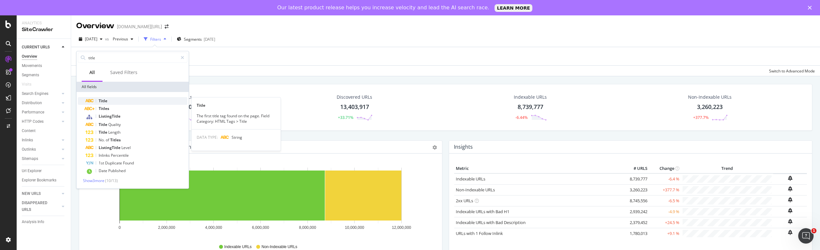 The height and width of the screenshot is (250, 820). Describe the element at coordinates (636, 233) in the screenshot. I see `td: 1,780,013` at that location.